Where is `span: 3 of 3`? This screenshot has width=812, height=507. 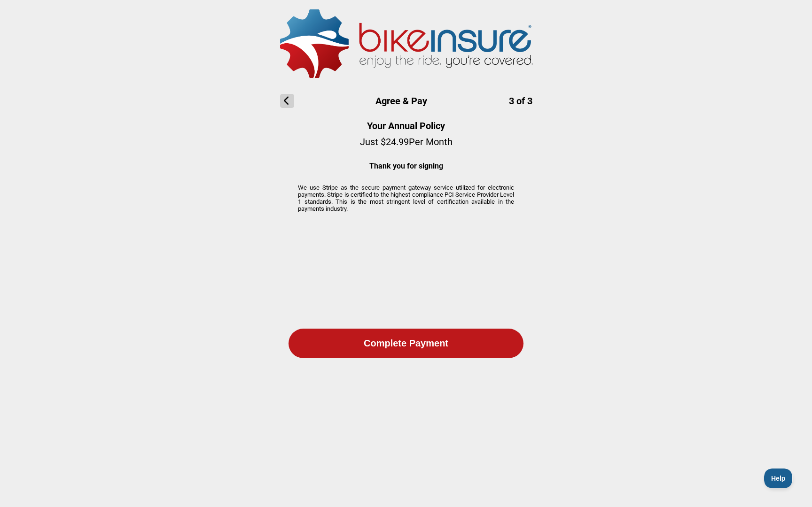
span: 3 of 3 is located at coordinates (521, 101).